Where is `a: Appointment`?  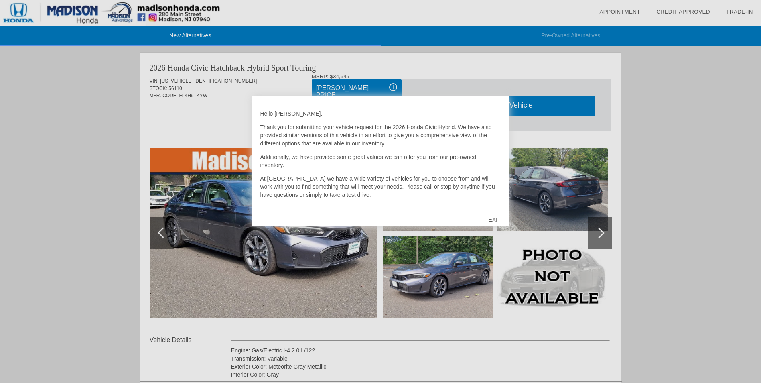 a: Appointment is located at coordinates (620, 12).